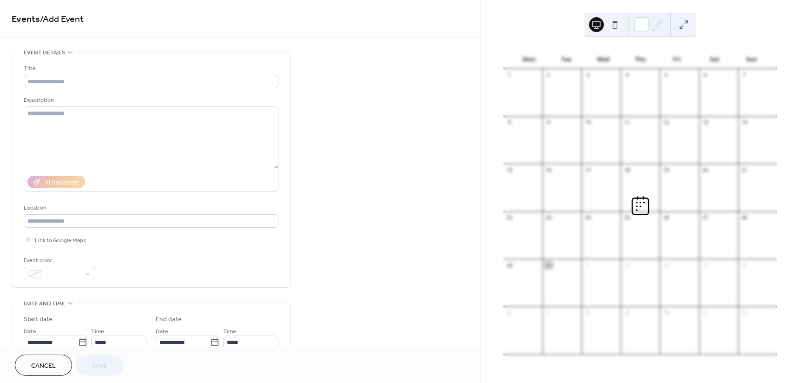  What do you see at coordinates (150, 100) in the screenshot?
I see `div: Description` at bounding box center [150, 100].